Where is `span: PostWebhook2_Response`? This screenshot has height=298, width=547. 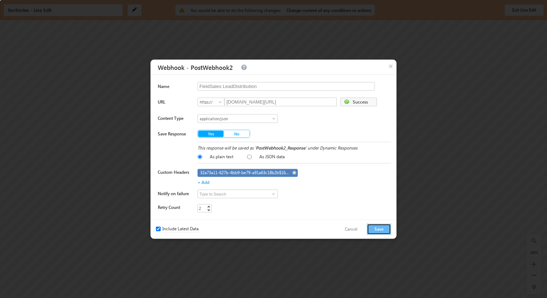
span: PostWebhook2_Response is located at coordinates (280, 147).